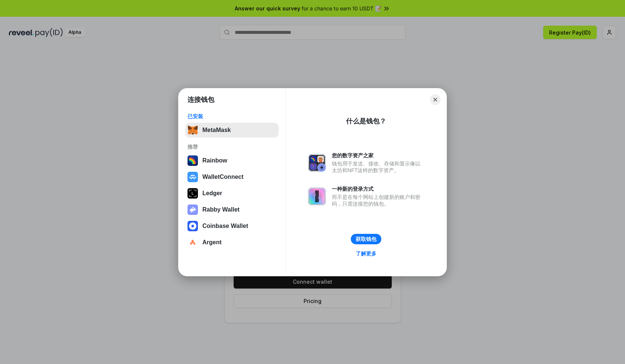 This screenshot has height=364, width=625. What do you see at coordinates (232, 161) in the screenshot?
I see `button: Rainbow` at bounding box center [232, 161].